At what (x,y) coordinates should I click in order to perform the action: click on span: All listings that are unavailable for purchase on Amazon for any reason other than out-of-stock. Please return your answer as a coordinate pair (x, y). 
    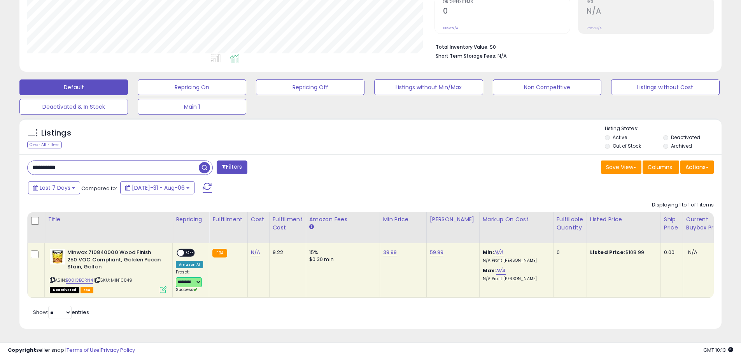
    Looking at the image, I should click on (65, 290).